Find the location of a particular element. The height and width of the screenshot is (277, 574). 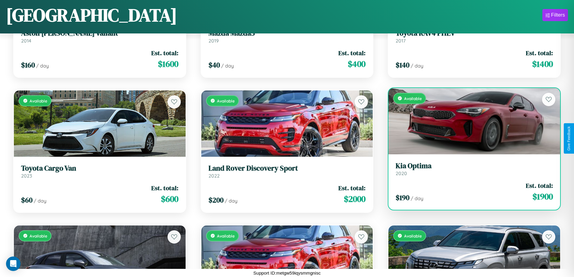

h3: Toyota Cargo Van is located at coordinates (100, 168).